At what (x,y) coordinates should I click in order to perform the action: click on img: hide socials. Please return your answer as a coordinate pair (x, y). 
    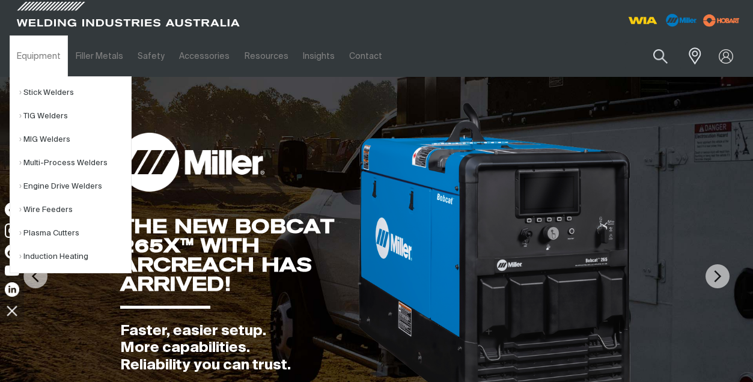
    Looking at the image, I should click on (12, 311).